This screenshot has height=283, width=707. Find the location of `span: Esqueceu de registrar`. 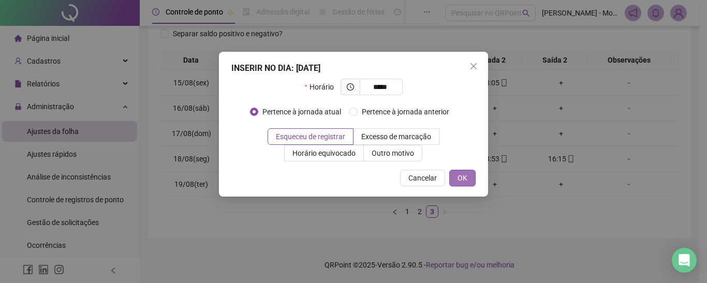

span: Esqueceu de registrar is located at coordinates (310, 137).